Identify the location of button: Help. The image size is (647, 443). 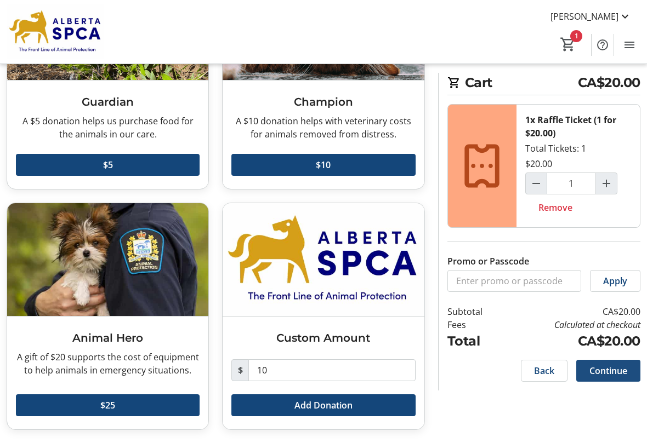
(602, 45).